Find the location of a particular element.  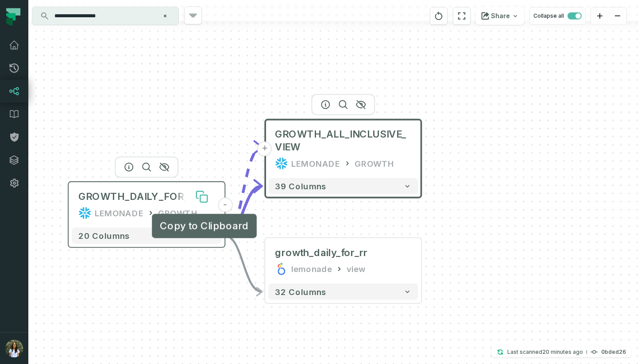

span: 20 columns is located at coordinates (104, 235).